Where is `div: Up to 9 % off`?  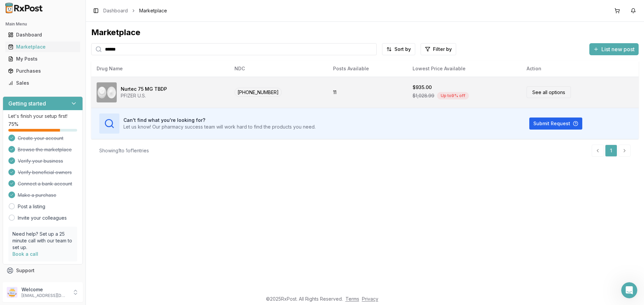 div: Up to 9 % off is located at coordinates (453, 96).